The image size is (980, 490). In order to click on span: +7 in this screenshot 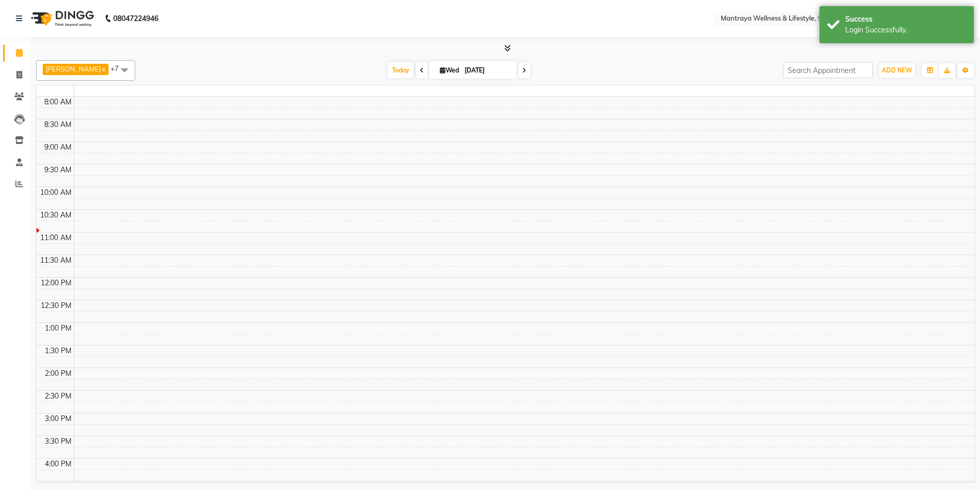, I will do `click(118, 69)`.